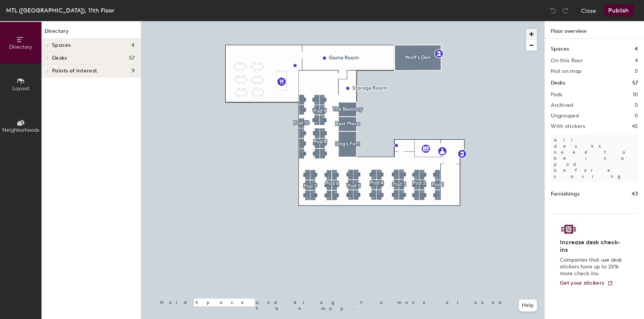  Describe the element at coordinates (134, 71) in the screenshot. I see `span: 9` at that location.